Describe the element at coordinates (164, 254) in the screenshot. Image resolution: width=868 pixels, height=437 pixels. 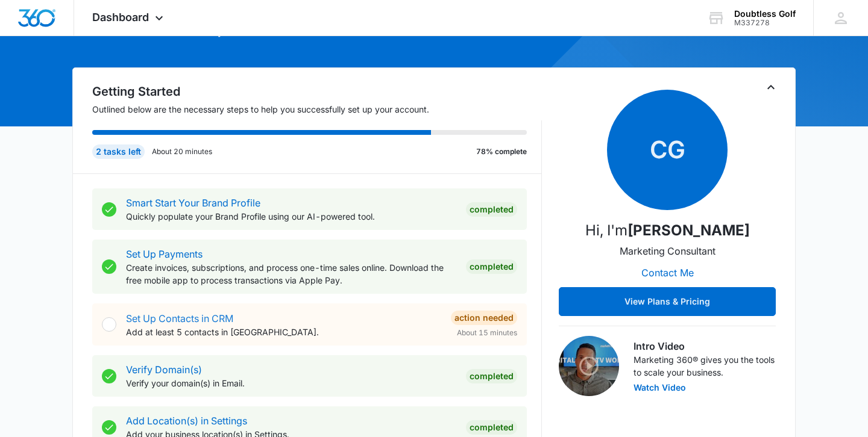
I see `a: Set Up Payments` at that location.